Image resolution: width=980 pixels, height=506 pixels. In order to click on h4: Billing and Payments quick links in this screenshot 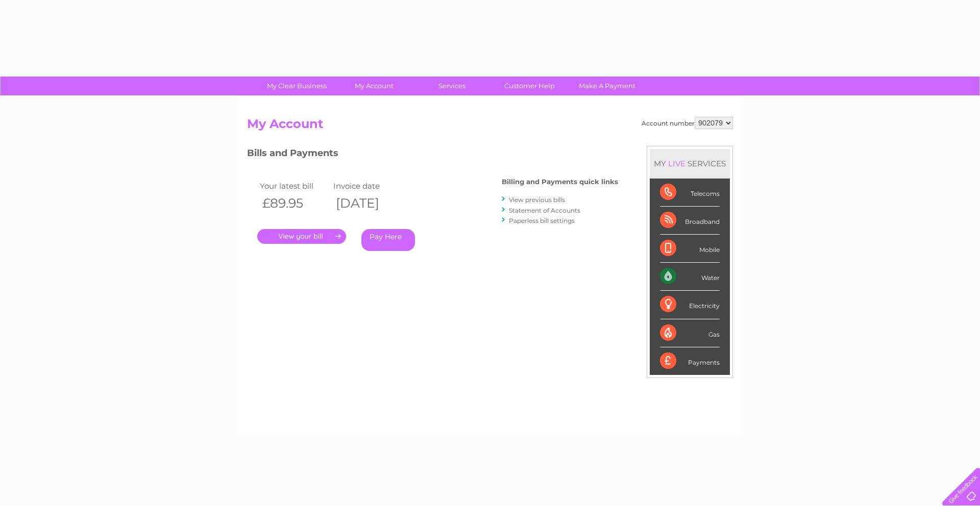, I will do `click(560, 182)`.